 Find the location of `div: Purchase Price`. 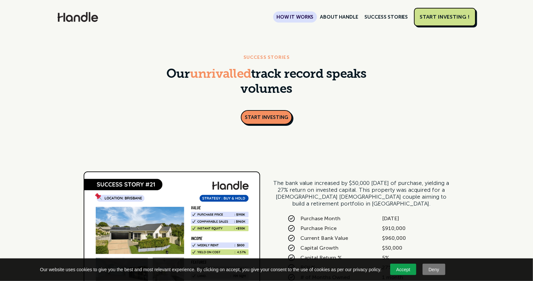

div: Purchase Price is located at coordinates (324, 228).